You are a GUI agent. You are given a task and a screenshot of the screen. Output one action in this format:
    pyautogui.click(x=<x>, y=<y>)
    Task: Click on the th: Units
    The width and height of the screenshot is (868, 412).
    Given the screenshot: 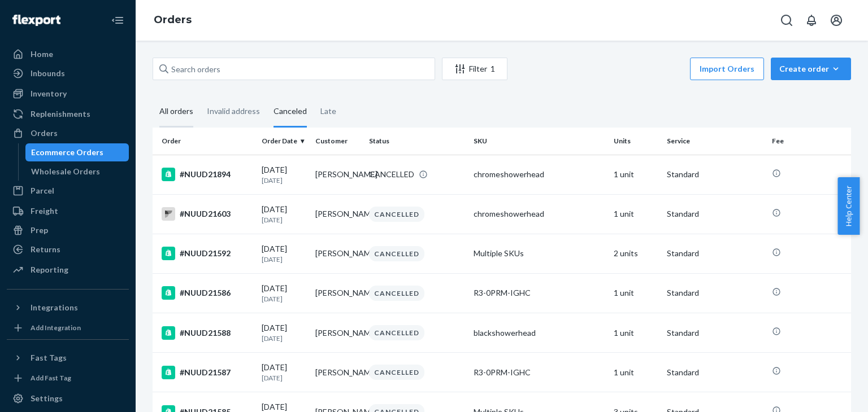 What is the action you would take?
    pyautogui.click(x=636, y=141)
    